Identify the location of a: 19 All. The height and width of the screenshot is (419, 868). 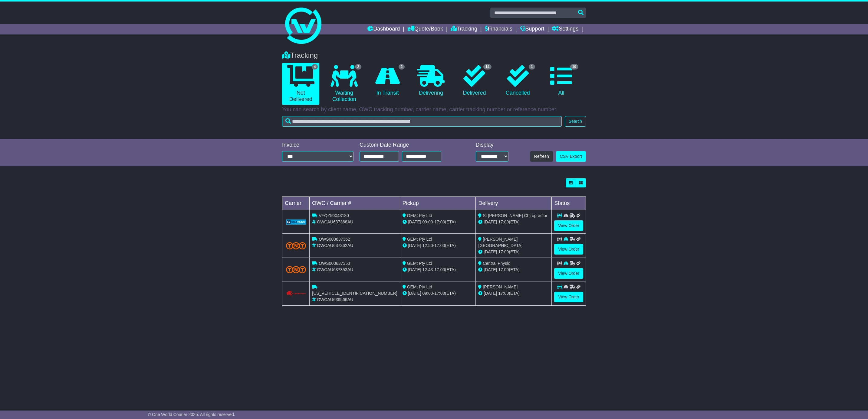
(561, 81).